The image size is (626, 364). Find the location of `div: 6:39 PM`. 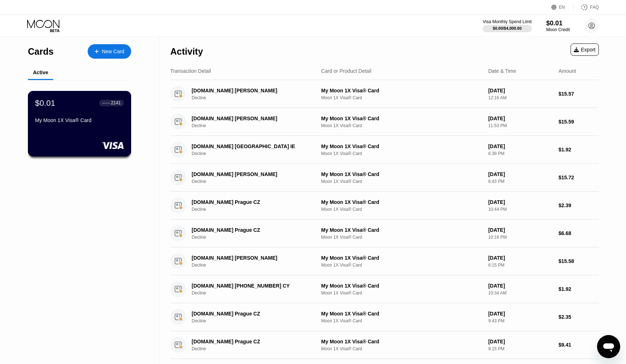

div: 6:39 PM is located at coordinates (520, 154).